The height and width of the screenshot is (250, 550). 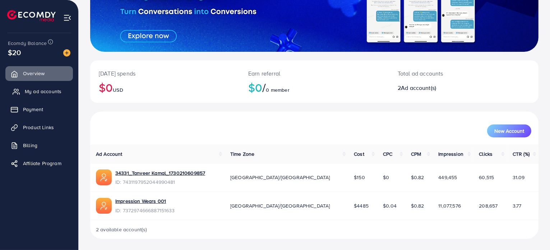 What do you see at coordinates (42, 163) in the screenshot?
I see `span: Affiliate Program` at bounding box center [42, 163].